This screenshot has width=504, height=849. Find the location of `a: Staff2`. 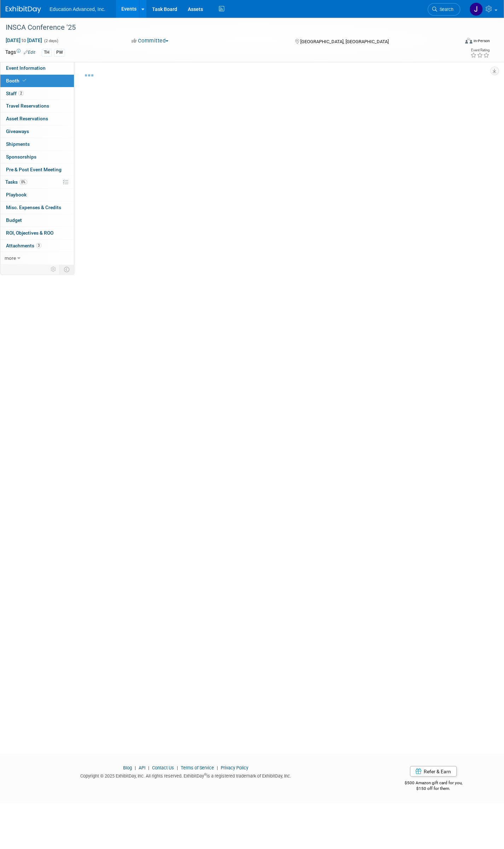

a: Staff2 is located at coordinates (37, 94).